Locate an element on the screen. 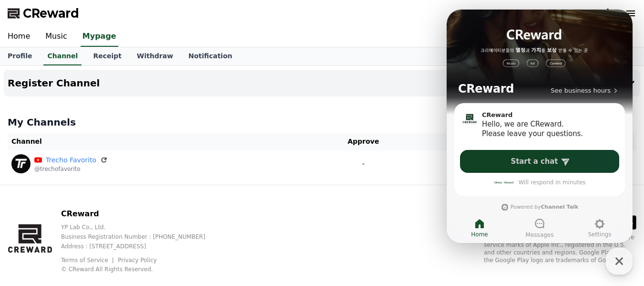 The width and height of the screenshot is (644, 286). th: Approve is located at coordinates (363, 141).